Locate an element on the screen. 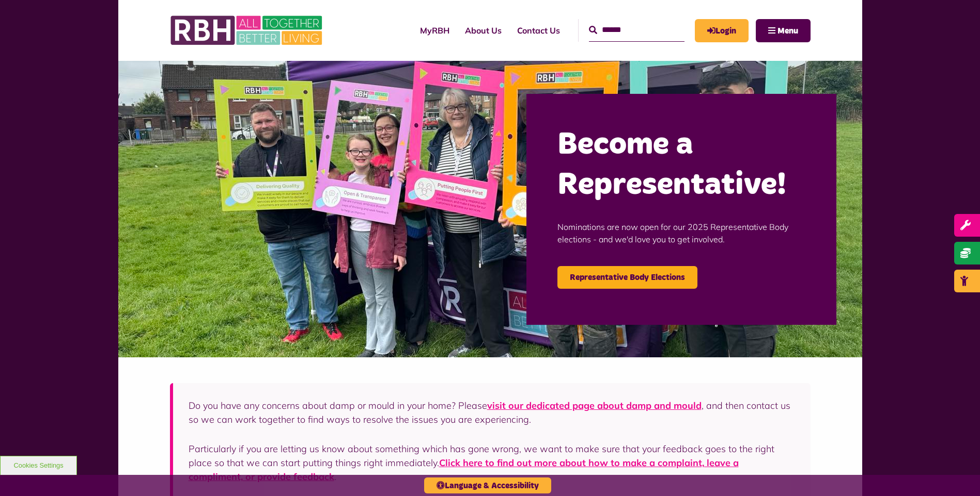  h2: Become a Representative! is located at coordinates (681, 165).